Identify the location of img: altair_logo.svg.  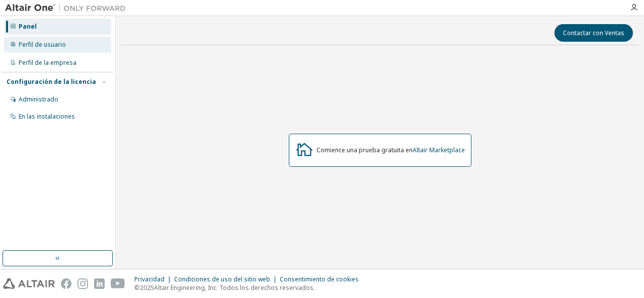
(29, 284).